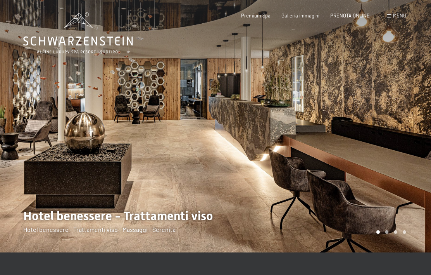 This screenshot has width=431, height=275. I want to click on span: Galleria immagini, so click(301, 16).